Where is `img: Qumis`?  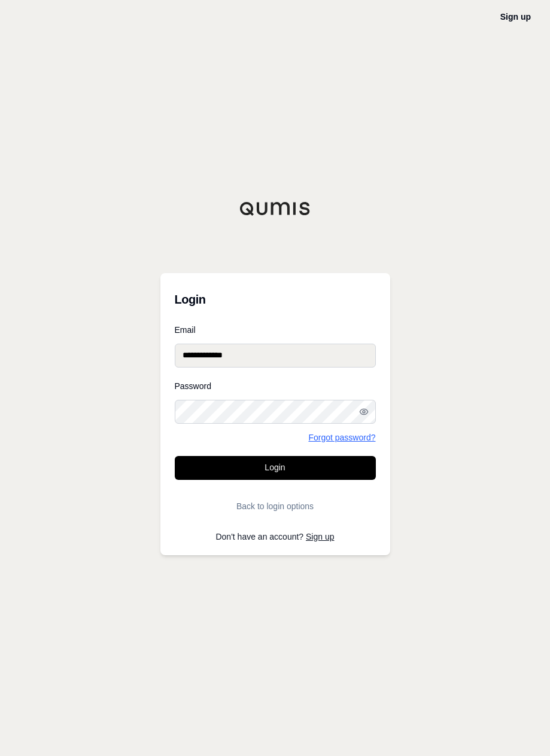 img: Qumis is located at coordinates (275, 209).